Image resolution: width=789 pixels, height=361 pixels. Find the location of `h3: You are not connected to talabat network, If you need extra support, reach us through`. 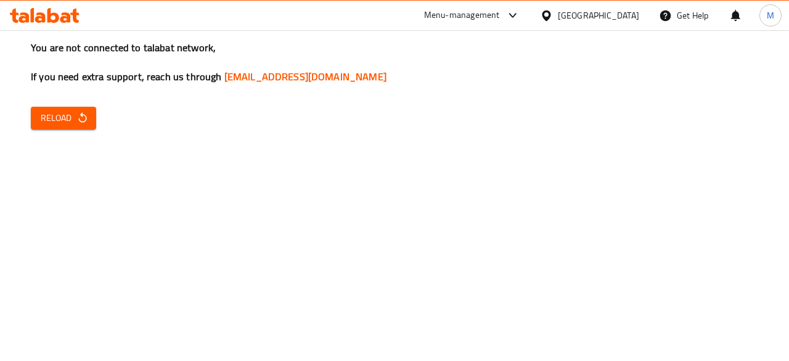

h3: You are not connected to talabat network, If you need extra support, reach us through is located at coordinates (395, 62).